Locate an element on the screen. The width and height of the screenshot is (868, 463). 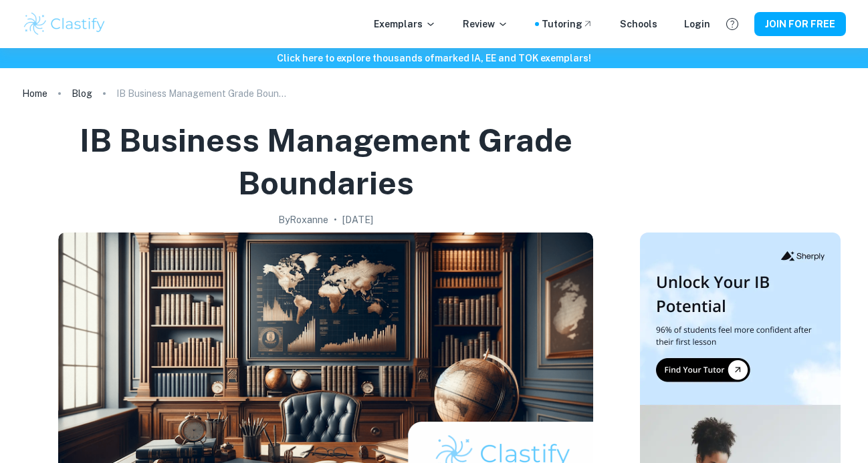
img: Clastify logo is located at coordinates (64, 24).